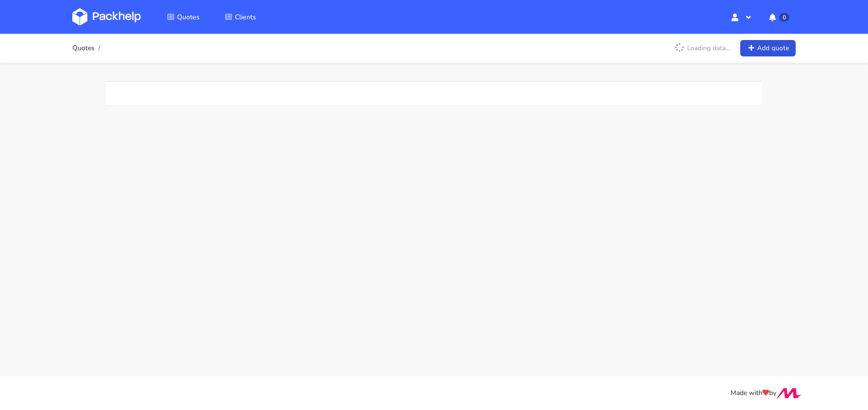  I want to click on span: 0, so click(784, 18).